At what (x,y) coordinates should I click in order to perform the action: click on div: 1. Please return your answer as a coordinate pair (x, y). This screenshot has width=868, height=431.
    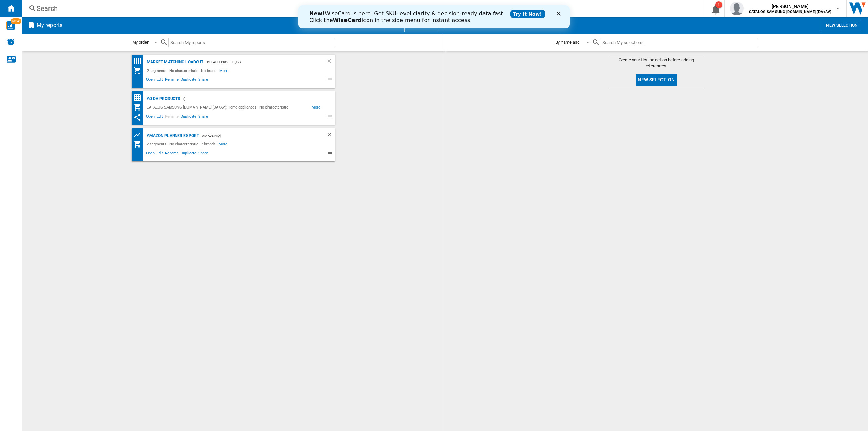
    Looking at the image, I should click on (719, 5).